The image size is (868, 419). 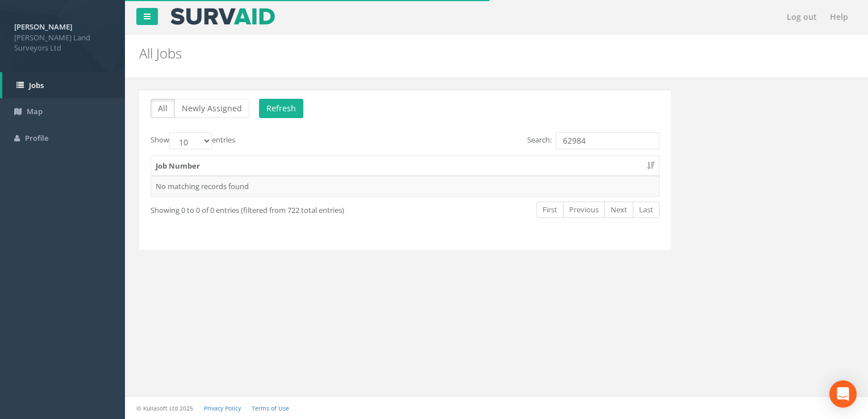 I want to click on div: Showing 0 to 0 of 0 entries (filtered from 722 total entries), so click(x=252, y=208).